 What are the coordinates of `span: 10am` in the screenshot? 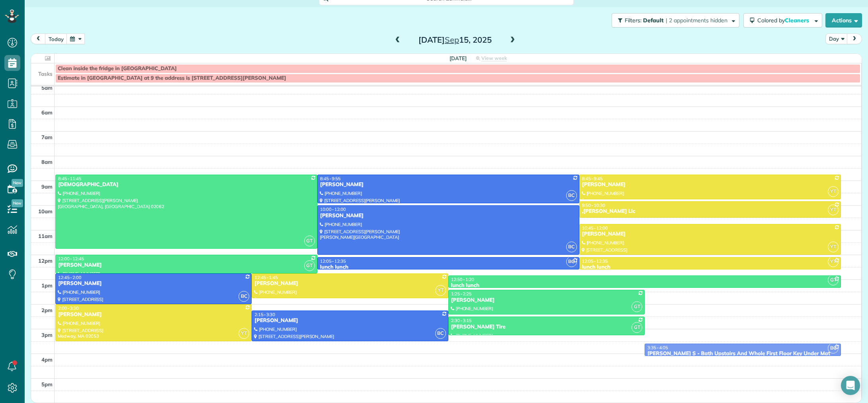 It's located at (45, 211).